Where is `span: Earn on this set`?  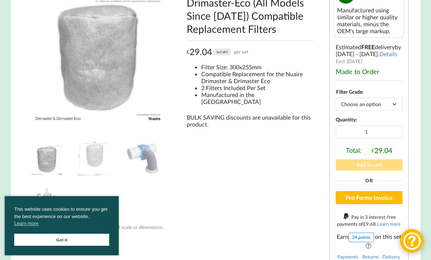
span: Earn on this set is located at coordinates (369, 241).